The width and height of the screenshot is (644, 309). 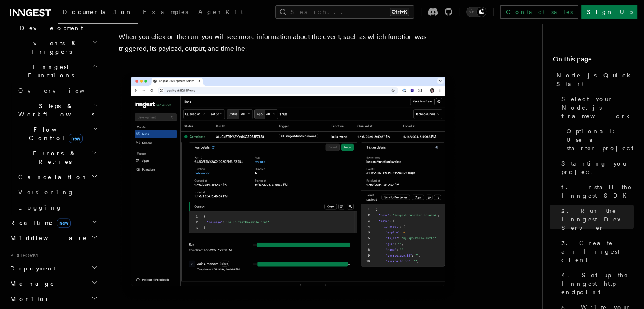 What do you see at coordinates (221, 12) in the screenshot?
I see `a: AgentKit` at bounding box center [221, 12].